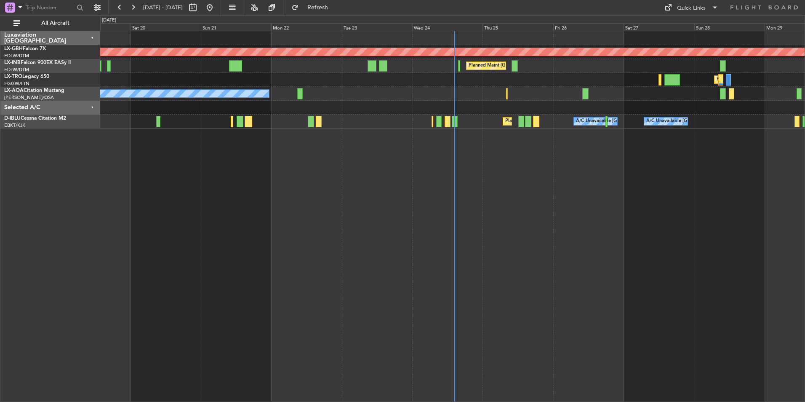  What do you see at coordinates (377, 27) in the screenshot?
I see `div: Tue 23` at bounding box center [377, 27].